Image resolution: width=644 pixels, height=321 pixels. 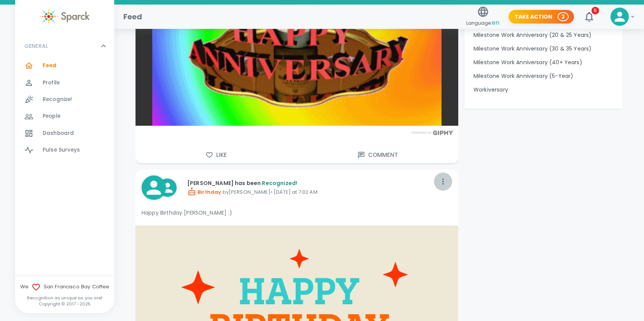 What do you see at coordinates (59, 133) in the screenshot?
I see `span: Dashboard` at bounding box center [59, 133].